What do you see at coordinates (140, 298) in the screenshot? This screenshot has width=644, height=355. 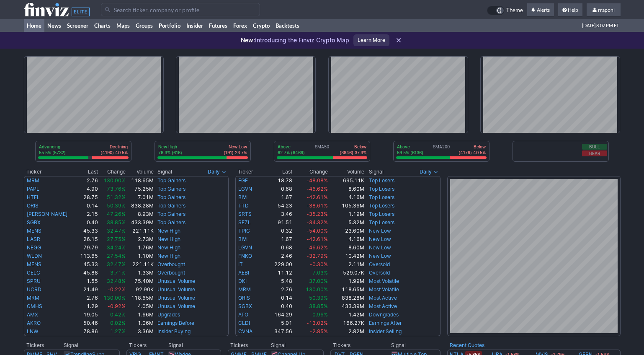 I see `td: 118.65M` at bounding box center [140, 298].